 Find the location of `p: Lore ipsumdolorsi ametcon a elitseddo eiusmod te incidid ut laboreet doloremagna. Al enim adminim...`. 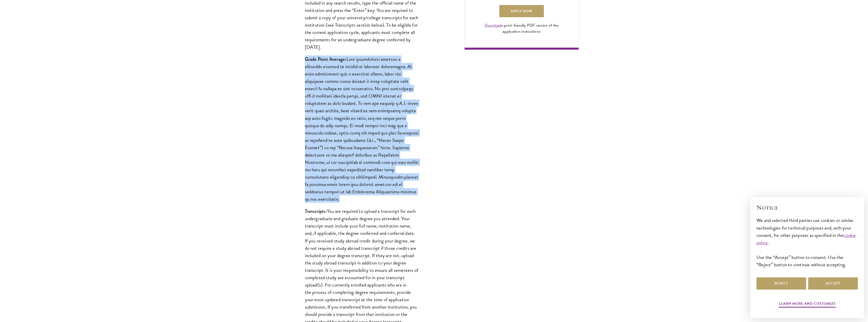

p: Lore ipsumdolorsi ametcon a elitseddo eiusmod te incidid ut laboreet doloremagna. Al enim adminim... is located at coordinates (362, 129).